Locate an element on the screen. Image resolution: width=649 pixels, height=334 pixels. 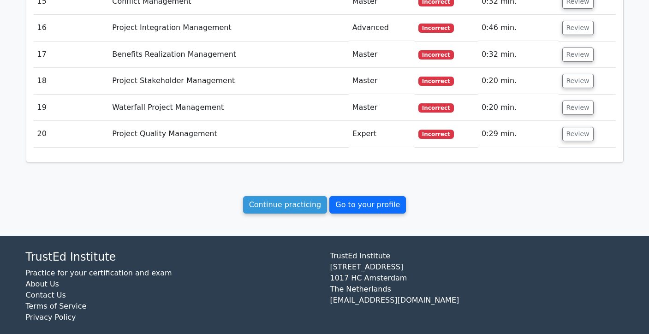
td: Project Stakeholder Management is located at coordinates (228, 81).